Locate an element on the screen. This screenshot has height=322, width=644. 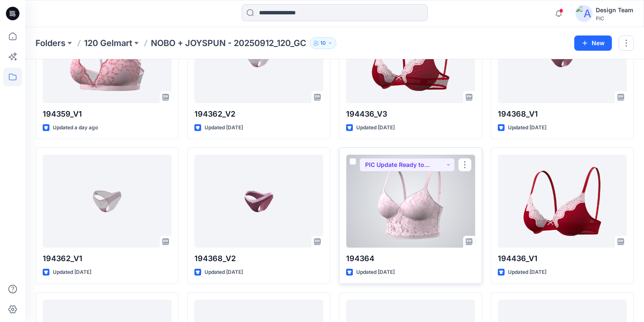
div: Design Team is located at coordinates (615, 10).